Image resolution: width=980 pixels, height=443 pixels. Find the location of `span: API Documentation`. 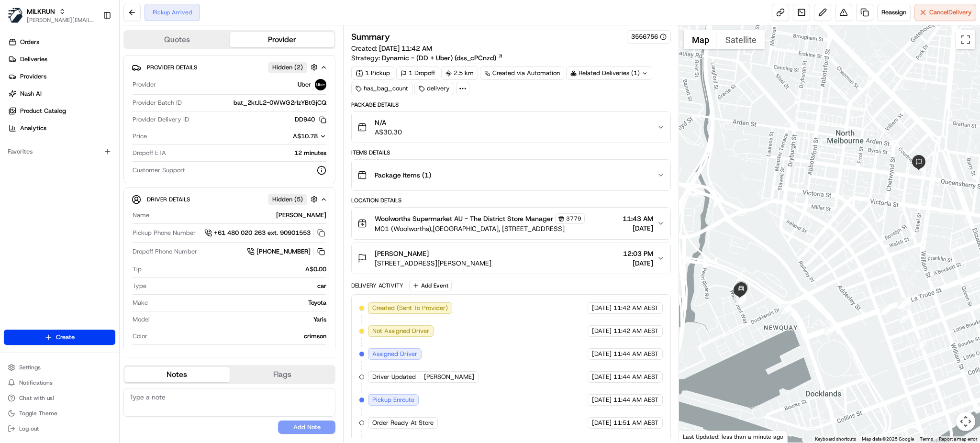

span: API Documentation is located at coordinates (122, 144).